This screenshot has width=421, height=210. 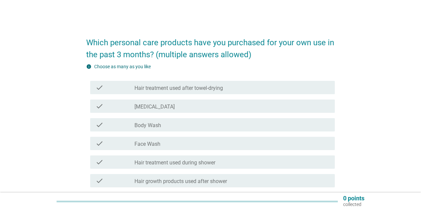 I want to click on label: Choose as many as you like, so click(x=122, y=66).